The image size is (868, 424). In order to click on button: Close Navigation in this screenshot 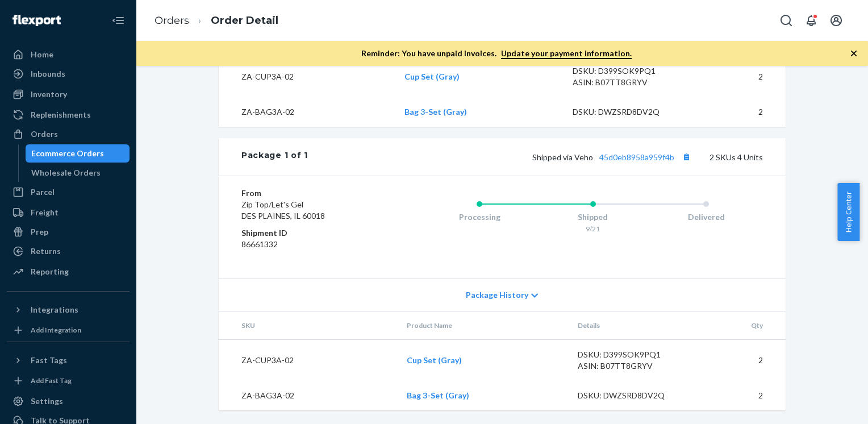, I will do `click(118, 20)`.